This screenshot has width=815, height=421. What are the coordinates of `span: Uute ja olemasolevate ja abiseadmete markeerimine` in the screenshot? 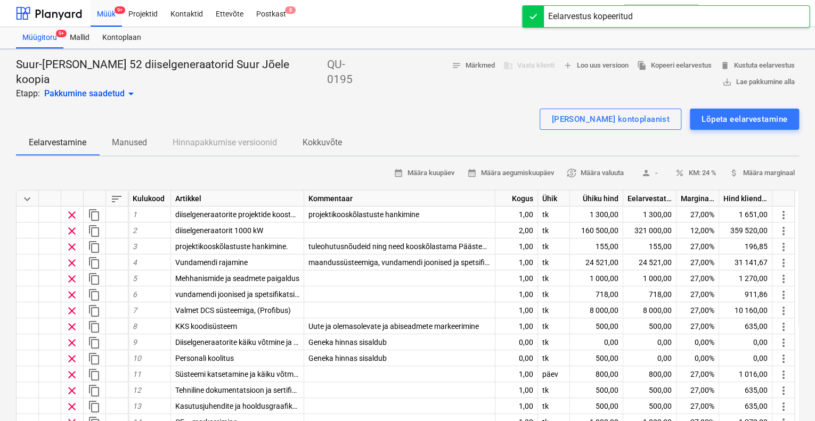 It's located at (394, 327).